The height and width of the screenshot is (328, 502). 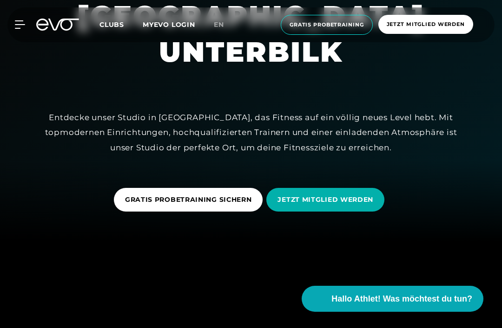 I want to click on a: MYEVO LOGIN, so click(x=169, y=25).